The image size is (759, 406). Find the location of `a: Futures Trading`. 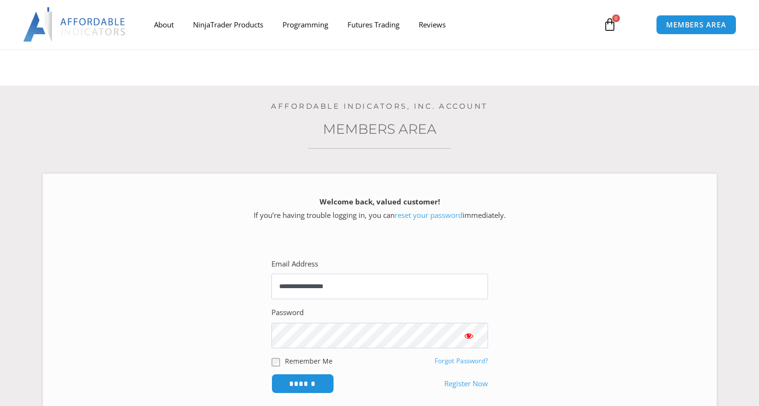

a: Futures Trading is located at coordinates (374, 25).